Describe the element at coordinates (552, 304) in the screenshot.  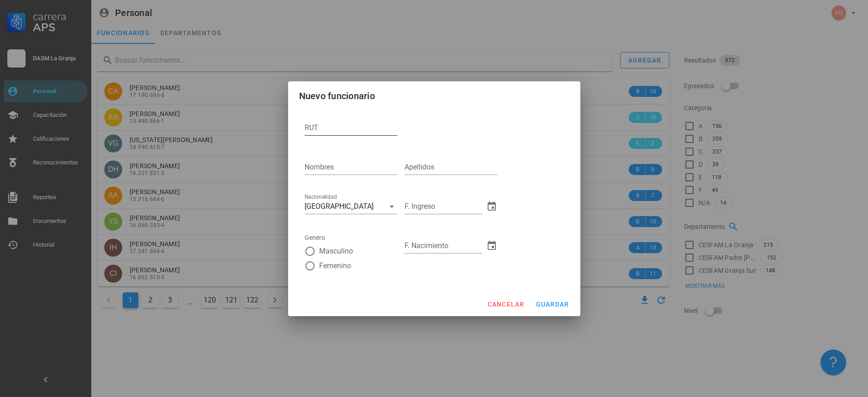
I see `span: guardar` at that location.